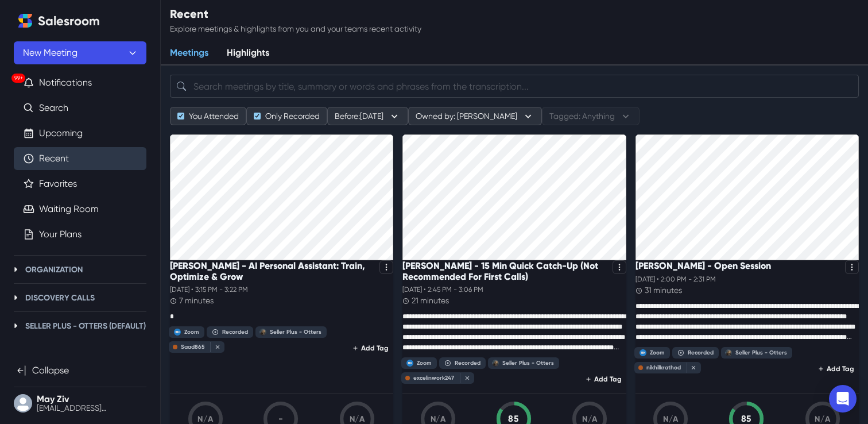 The width and height of the screenshot is (868, 424). Describe the element at coordinates (25, 20) in the screenshot. I see `a: Home` at that location.